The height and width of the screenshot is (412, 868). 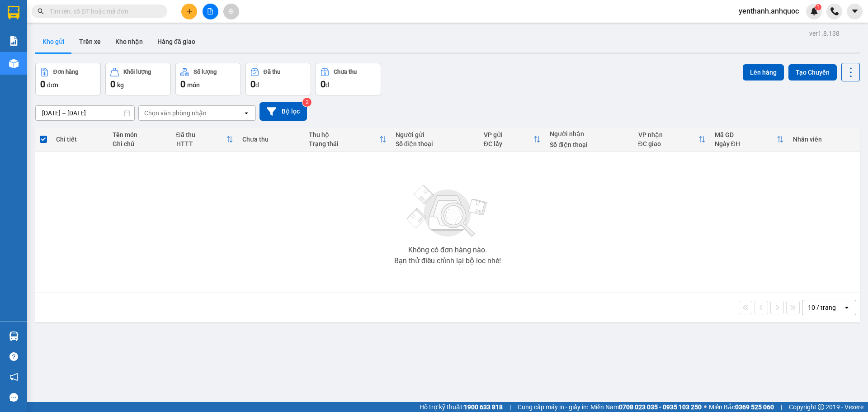 What do you see at coordinates (768, 11) in the screenshot?
I see `span: yenthanh.anhquoc` at bounding box center [768, 11].